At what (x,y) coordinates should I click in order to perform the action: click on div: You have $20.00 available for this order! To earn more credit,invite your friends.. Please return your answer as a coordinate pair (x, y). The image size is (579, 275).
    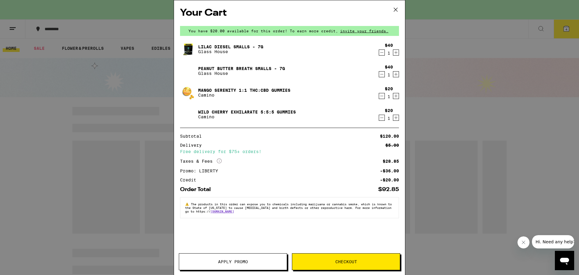
    Looking at the image, I should click on (290, 31).